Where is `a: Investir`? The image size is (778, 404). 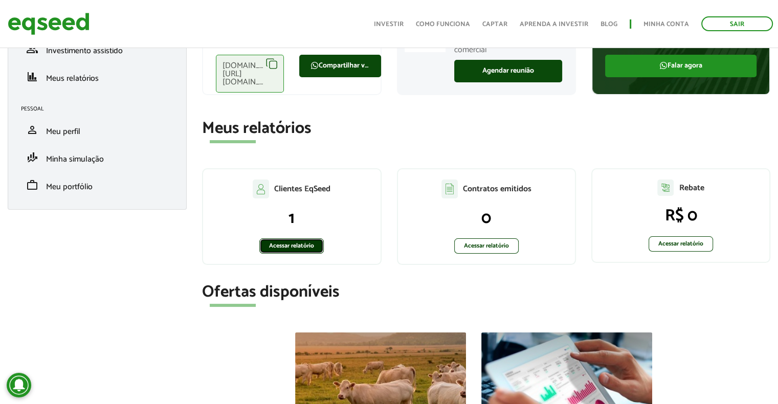 a: Investir is located at coordinates (389, 24).